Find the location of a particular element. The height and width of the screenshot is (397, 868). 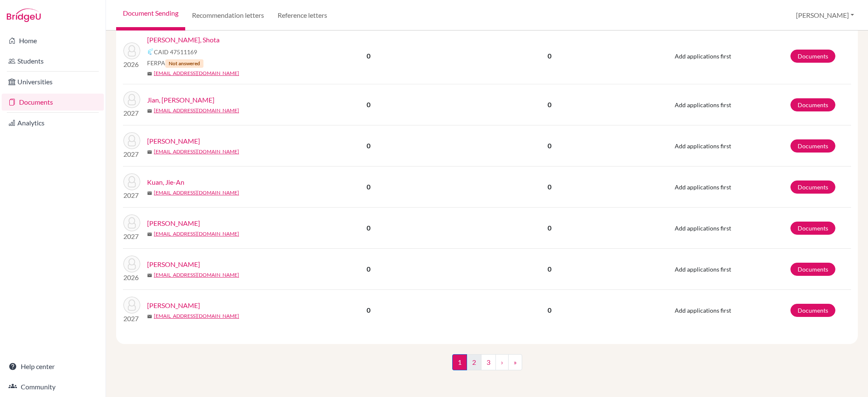

img: Kuo, Nicole is located at coordinates (132, 264).